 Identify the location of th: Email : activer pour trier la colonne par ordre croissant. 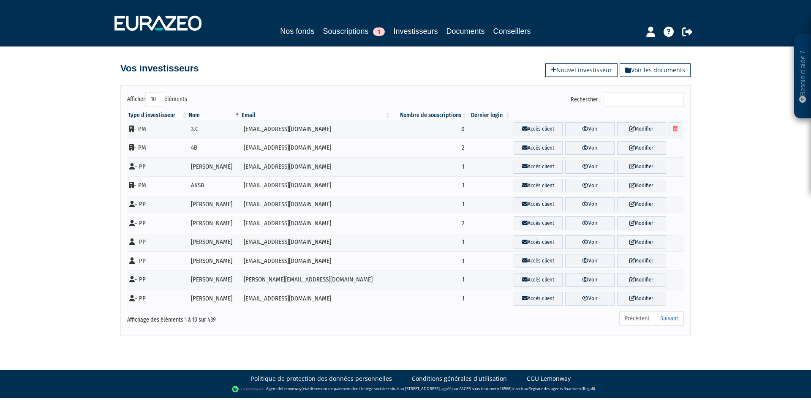
(316, 115).